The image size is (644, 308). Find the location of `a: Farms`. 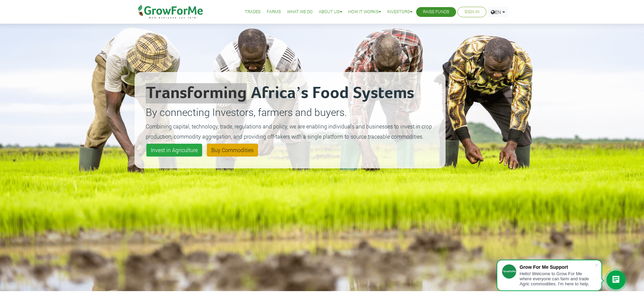

a: Farms is located at coordinates (274, 12).